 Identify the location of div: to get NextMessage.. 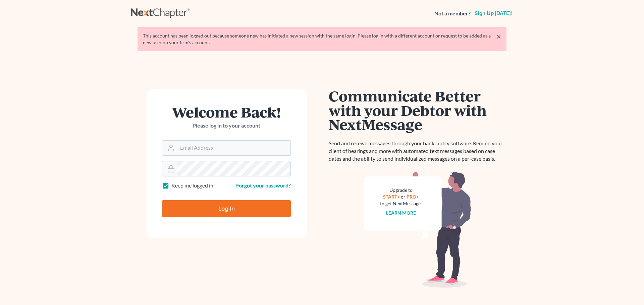
(401, 204).